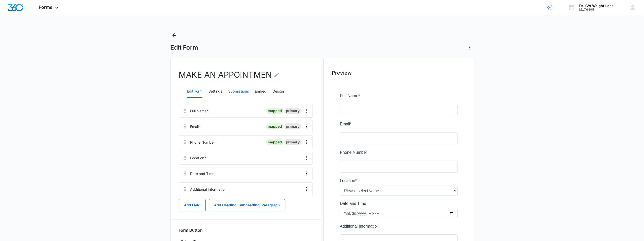  Describe the element at coordinates (200, 111) in the screenshot. I see `div: Full Name` at that location.